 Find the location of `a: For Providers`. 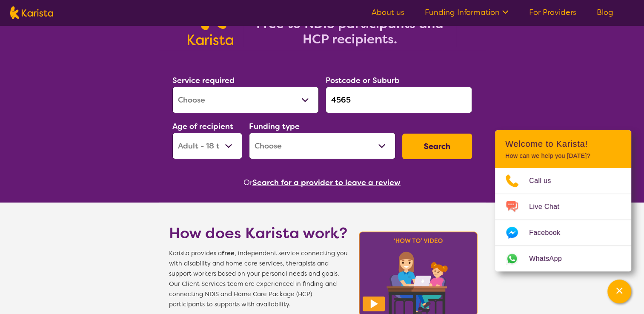

a: For Providers is located at coordinates (553, 12).